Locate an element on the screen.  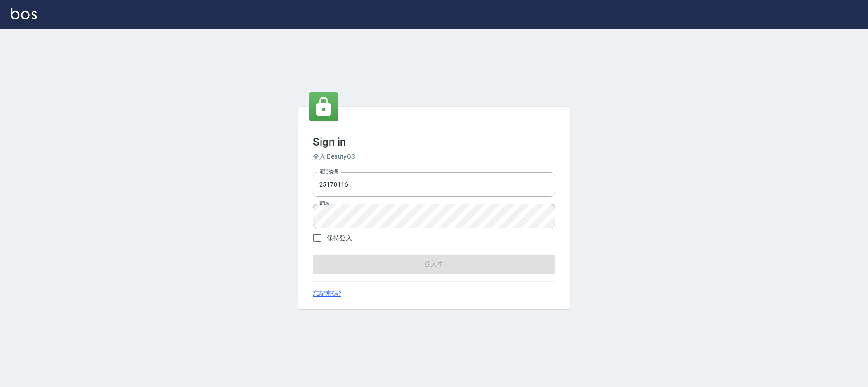
h6: 登入 BeautyOS is located at coordinates (434, 157).